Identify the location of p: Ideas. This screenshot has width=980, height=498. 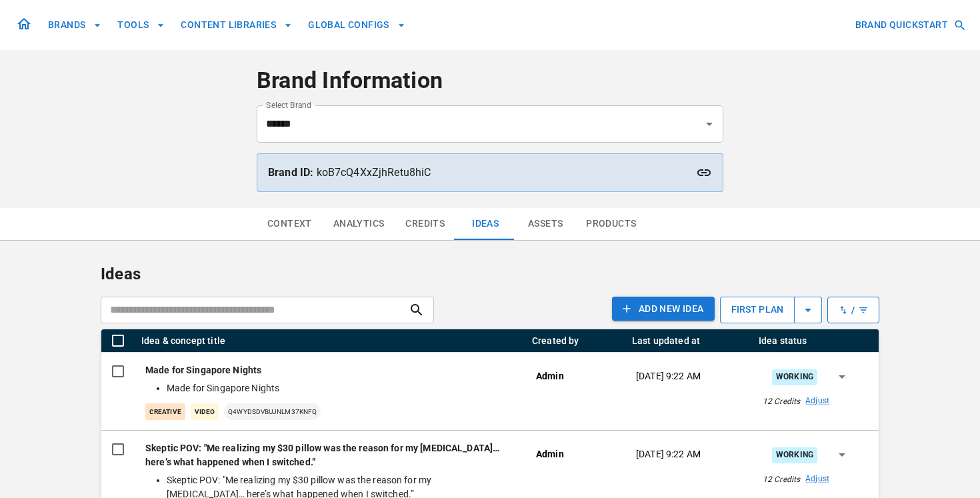
(490, 274).